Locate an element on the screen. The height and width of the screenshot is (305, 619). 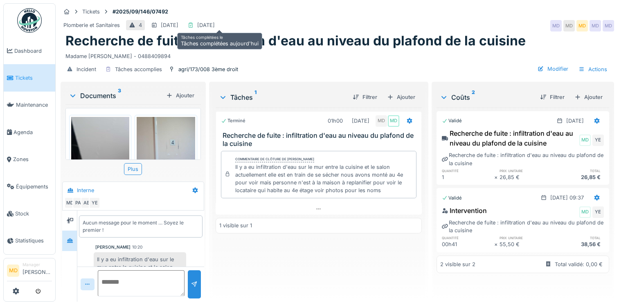
div: 38,56 € is located at coordinates (577, 244).